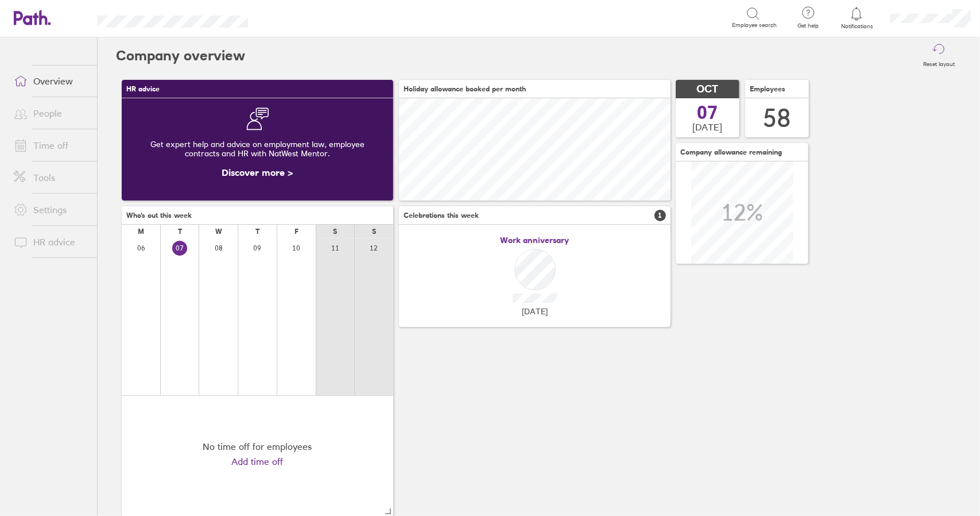 The image size is (980, 516). What do you see at coordinates (767, 89) in the screenshot?
I see `span: Employees` at bounding box center [767, 89].